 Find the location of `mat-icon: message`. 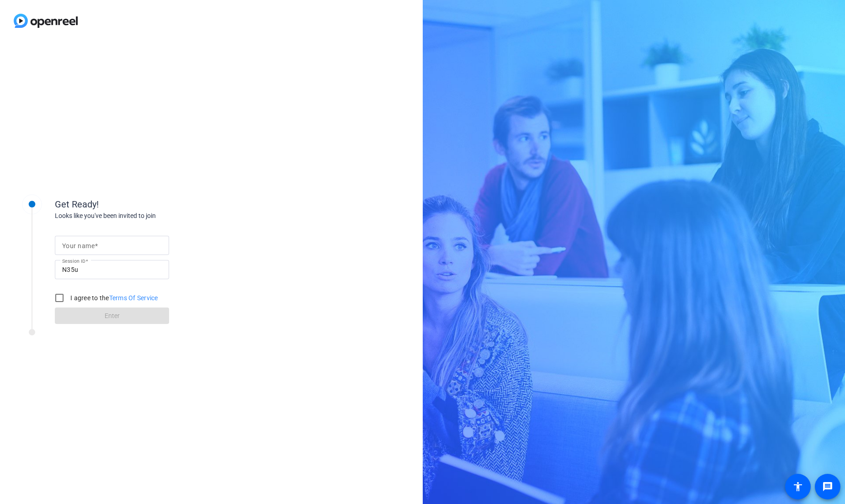

mat-icon: message is located at coordinates (828, 487).